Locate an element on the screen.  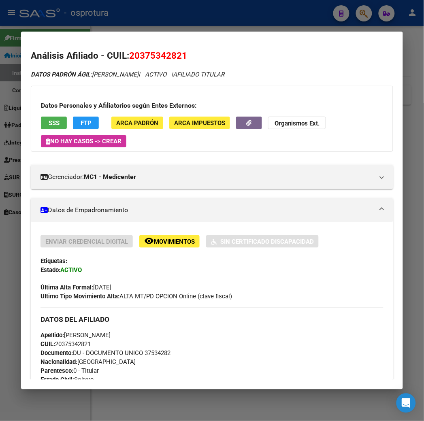
button: Movimientos is located at coordinates (169, 241).